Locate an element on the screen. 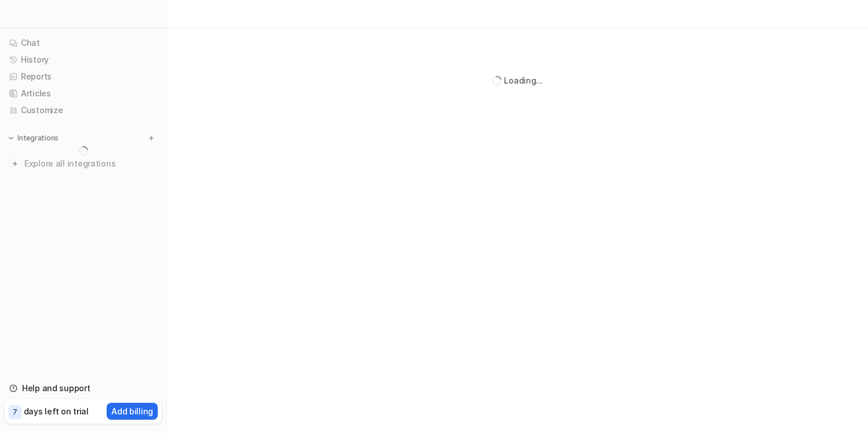  span: Explore all integrations is located at coordinates (90, 163).